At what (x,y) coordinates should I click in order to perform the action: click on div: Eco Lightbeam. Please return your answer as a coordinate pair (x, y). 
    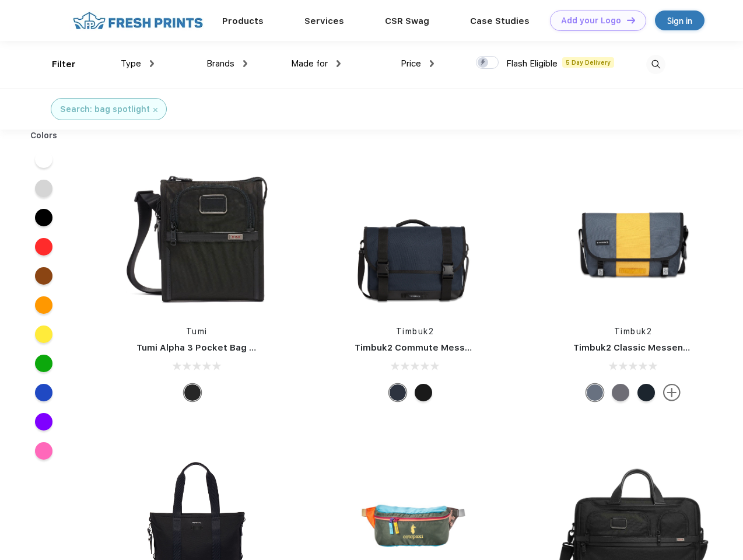
    Looking at the image, I should click on (595, 392).